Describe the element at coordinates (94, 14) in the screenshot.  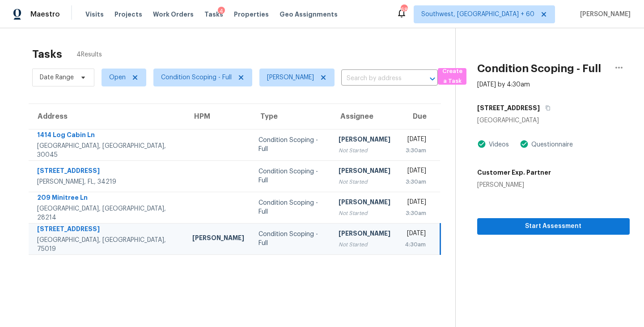
I see `span: Visits` at that location.